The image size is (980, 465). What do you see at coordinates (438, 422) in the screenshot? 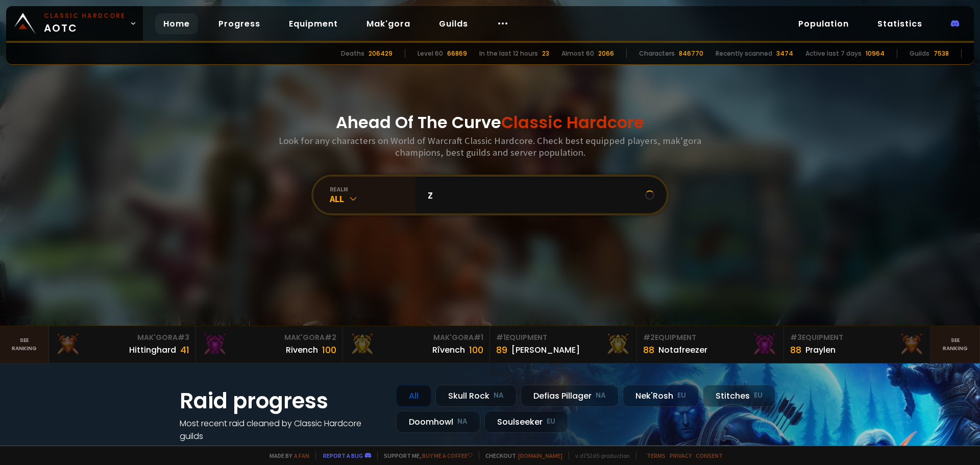
I see `div: Doomhowl` at bounding box center [438, 422].